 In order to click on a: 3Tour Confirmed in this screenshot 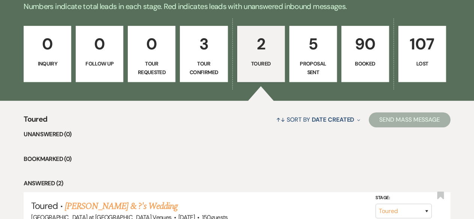, I will do `click(203, 54)`.